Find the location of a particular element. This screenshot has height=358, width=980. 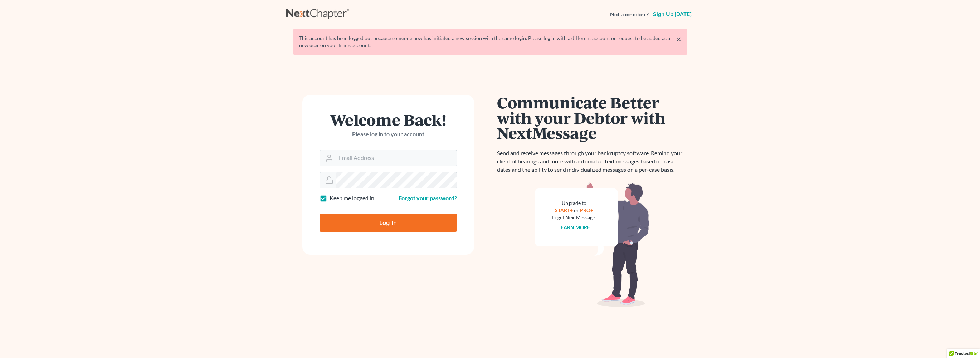

p: Send and receive messages through your bankruptcy software. Remind your client of hearings and mo... is located at coordinates (592, 162).